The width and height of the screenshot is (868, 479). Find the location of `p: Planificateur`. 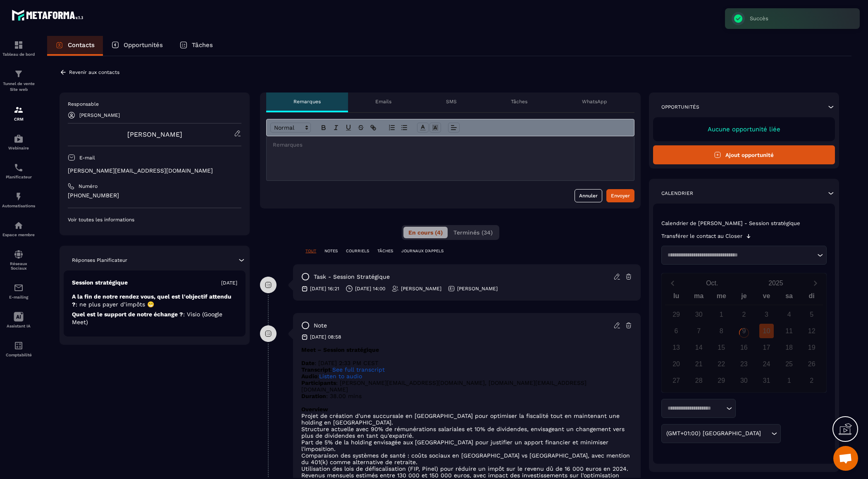

p: Planificateur is located at coordinates (19, 176).